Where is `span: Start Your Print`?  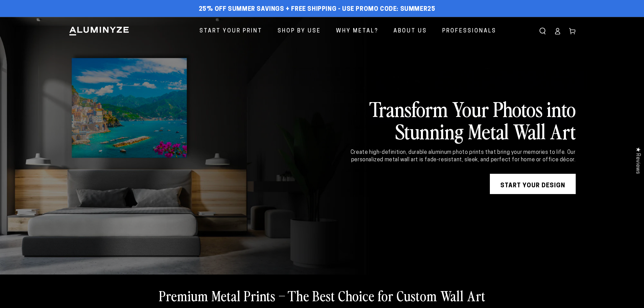 span: Start Your Print is located at coordinates (231, 32).